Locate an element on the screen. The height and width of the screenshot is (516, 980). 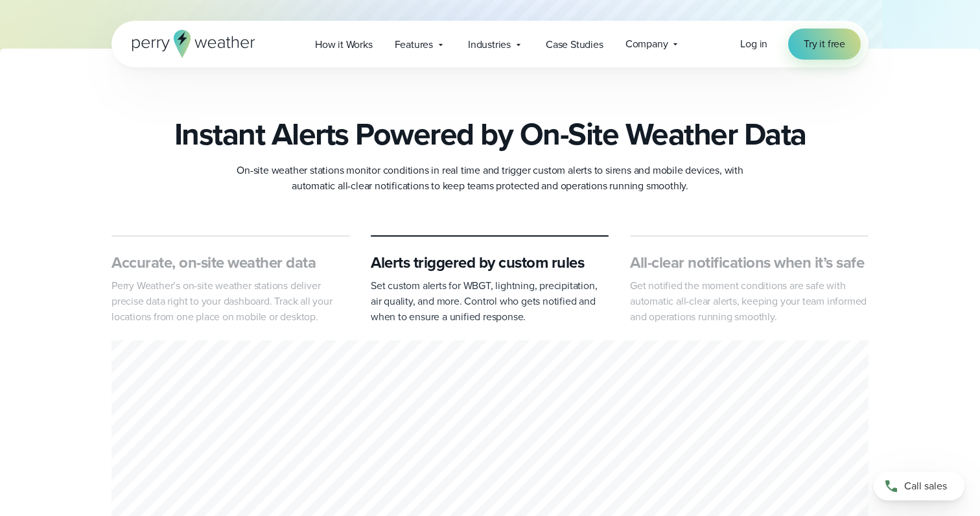
p: Get notified the moment conditions are safe with automatic all-clear alerts, keeping your team in... is located at coordinates (749, 301).